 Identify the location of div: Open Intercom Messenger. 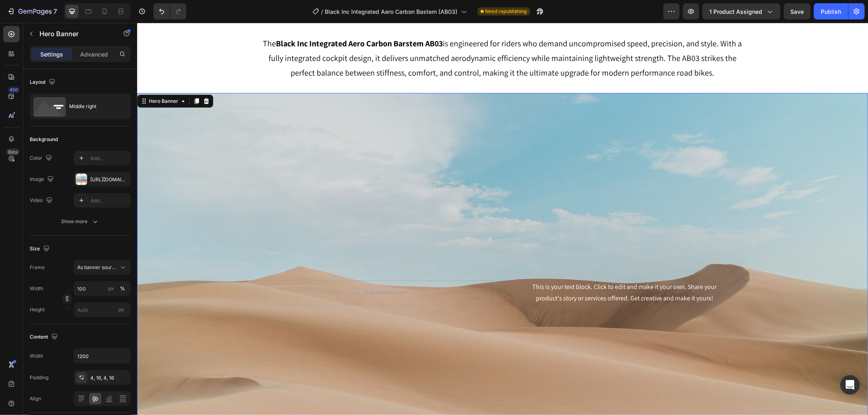
(850, 385).